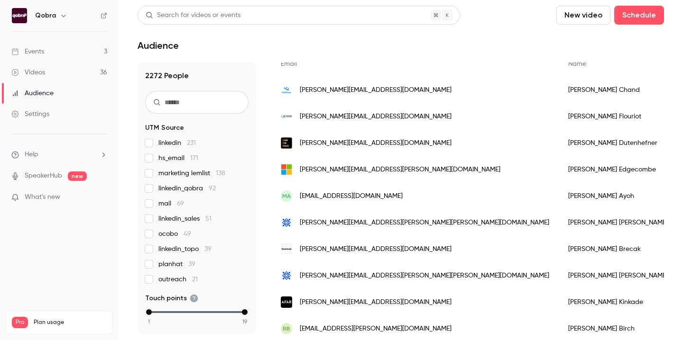 This screenshot has width=683, height=340. Describe the element at coordinates (185, 249) in the screenshot. I see `span: linkedin_topo` at that location.